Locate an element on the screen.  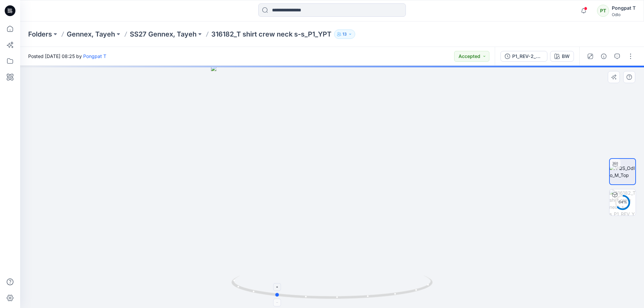
div: Odlo is located at coordinates (623, 15).